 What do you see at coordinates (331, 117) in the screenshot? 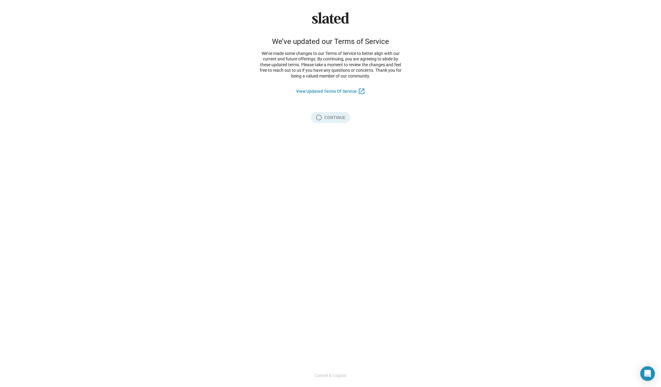
I see `button: Continue` at bounding box center [331, 117].